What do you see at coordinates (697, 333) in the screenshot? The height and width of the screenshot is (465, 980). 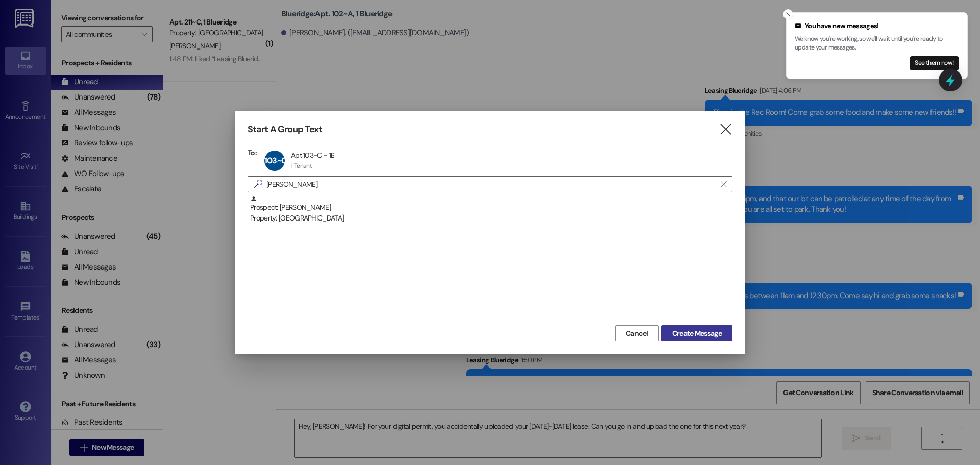 I see `span: Create Message` at bounding box center [697, 333].